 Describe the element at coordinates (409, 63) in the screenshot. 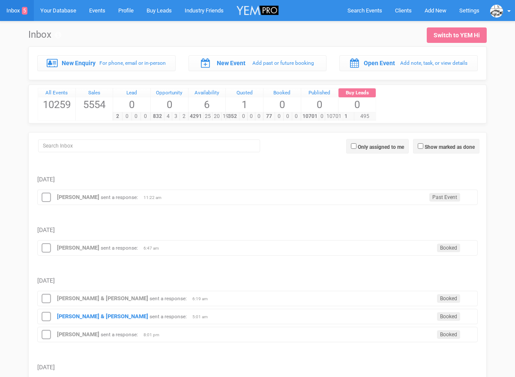

I see `a: Open Event Add note, task, or view details` at that location.